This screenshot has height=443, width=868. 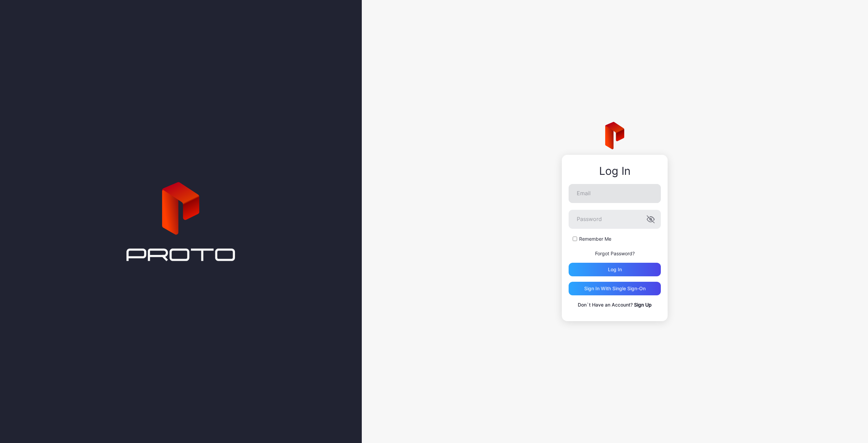 What do you see at coordinates (595, 239) in the screenshot?
I see `label: Remember Me` at bounding box center [595, 239].